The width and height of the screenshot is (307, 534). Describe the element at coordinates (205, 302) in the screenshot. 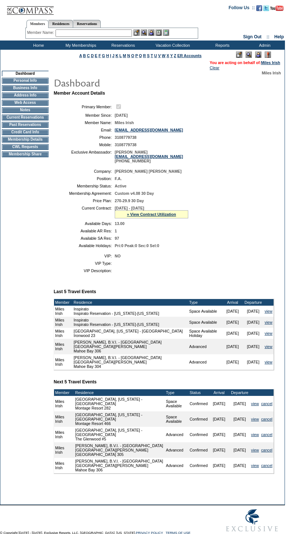

I see `td: Type` at that location.